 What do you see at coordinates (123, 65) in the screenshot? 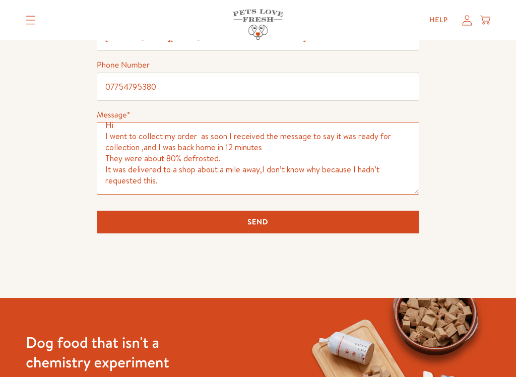
I see `label: Phone Number` at bounding box center [123, 65].